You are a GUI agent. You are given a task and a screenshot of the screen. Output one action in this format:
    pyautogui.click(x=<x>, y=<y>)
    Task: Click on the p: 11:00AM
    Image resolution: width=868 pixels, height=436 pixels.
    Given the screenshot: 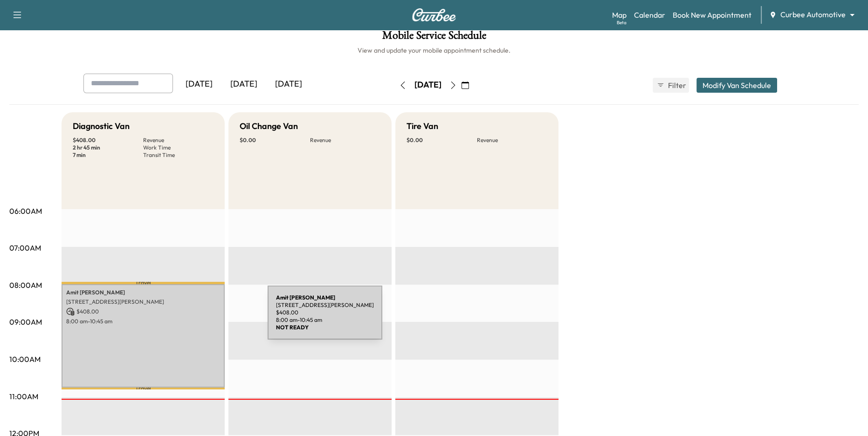 What is the action you would take?
    pyautogui.click(x=24, y=397)
    